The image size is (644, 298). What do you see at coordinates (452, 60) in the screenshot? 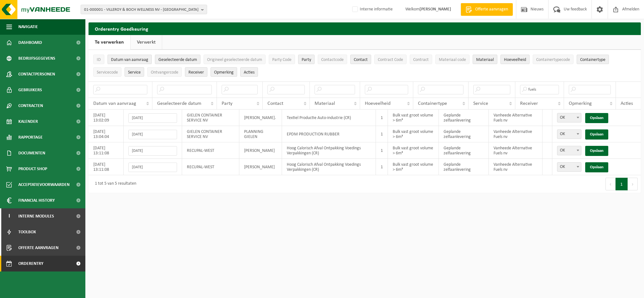
I see `span: Materiaal code` at bounding box center [452, 60].